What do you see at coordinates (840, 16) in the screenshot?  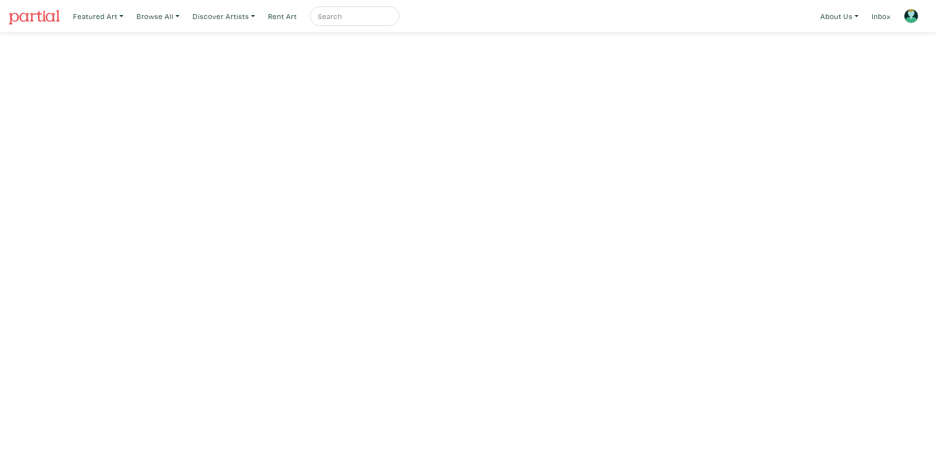 I see `a: About Us` at bounding box center [840, 16].